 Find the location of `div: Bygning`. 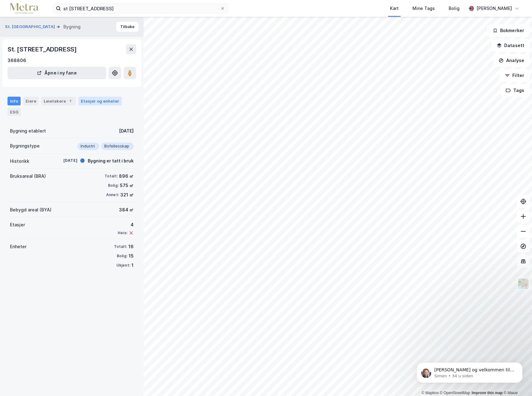

div: Bygning is located at coordinates (72, 27).